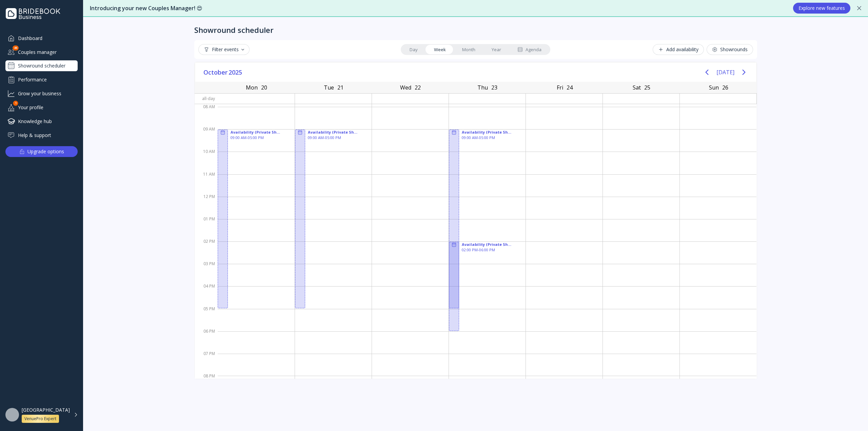  Describe the element at coordinates (41, 93) in the screenshot. I see `a: Grow your business` at that location.